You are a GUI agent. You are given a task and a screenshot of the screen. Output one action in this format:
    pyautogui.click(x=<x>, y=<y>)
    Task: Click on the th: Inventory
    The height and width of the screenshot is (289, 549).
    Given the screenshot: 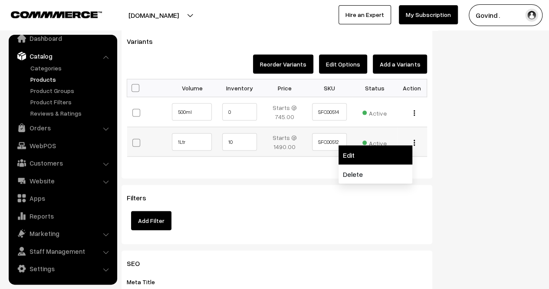 What is the action you would take?
    pyautogui.click(x=240, y=88)
    